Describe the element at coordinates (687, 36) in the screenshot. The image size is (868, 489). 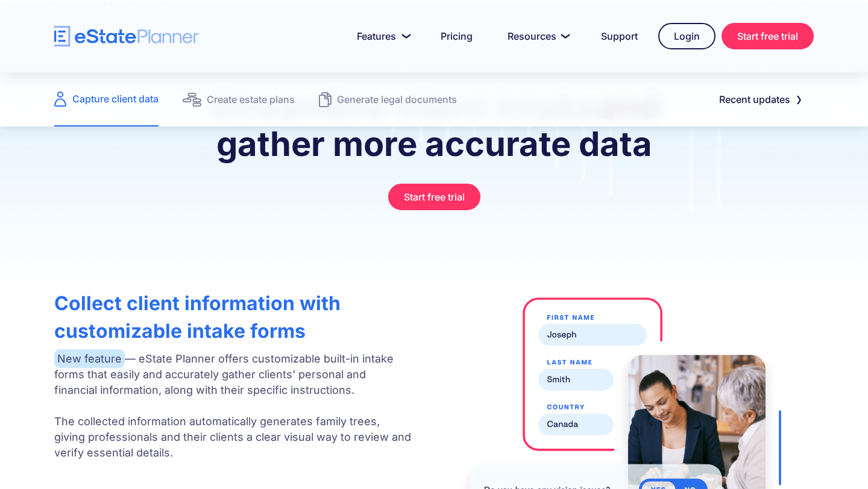
I see `a: Login` at that location.